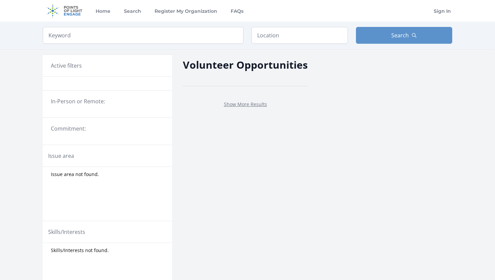  Describe the element at coordinates (61, 156) in the screenshot. I see `legend: Issue area` at that location.